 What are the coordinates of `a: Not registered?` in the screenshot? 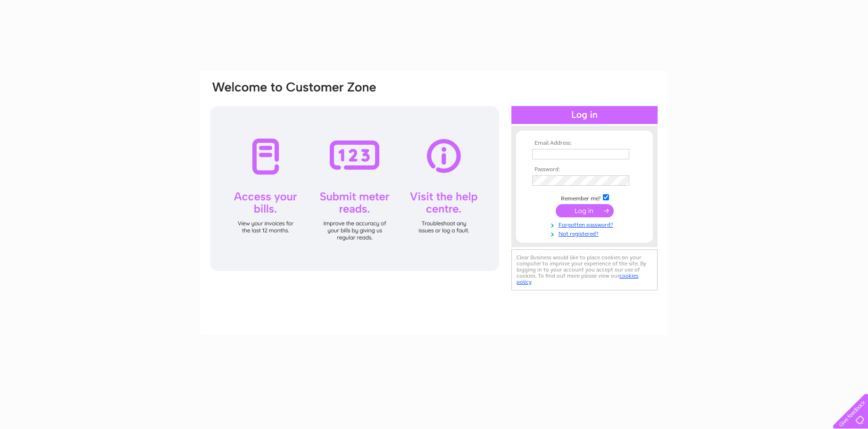 It's located at (586, 233).